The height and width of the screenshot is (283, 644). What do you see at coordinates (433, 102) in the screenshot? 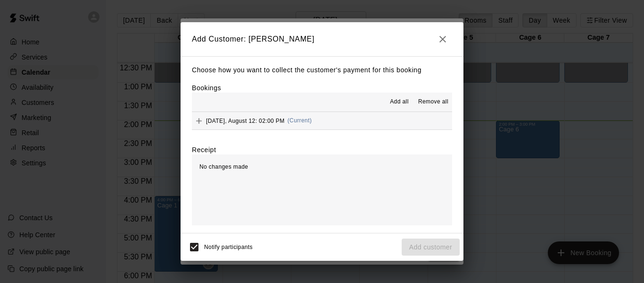
I see `button: Remove all` at bounding box center [433, 102].